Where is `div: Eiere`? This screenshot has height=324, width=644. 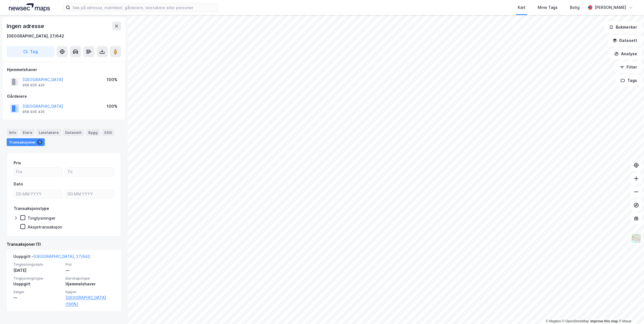
div: Eiere is located at coordinates (28, 133).